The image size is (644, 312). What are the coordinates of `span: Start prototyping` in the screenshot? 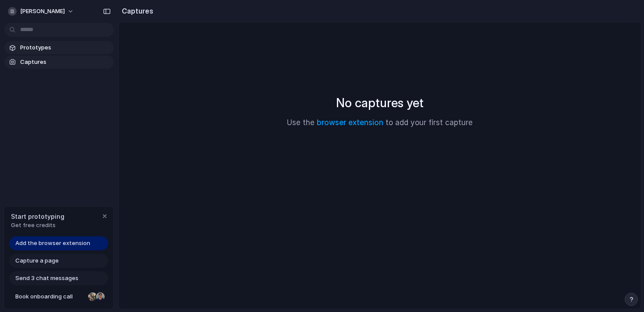 It's located at (38, 217).